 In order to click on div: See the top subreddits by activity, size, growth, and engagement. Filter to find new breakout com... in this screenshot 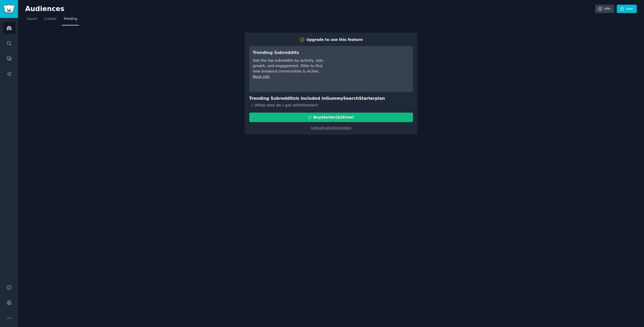, I will do `click(289, 66)`.